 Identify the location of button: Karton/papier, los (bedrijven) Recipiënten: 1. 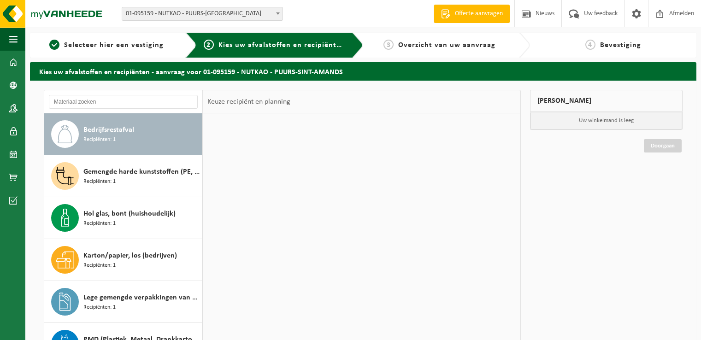
(123, 260).